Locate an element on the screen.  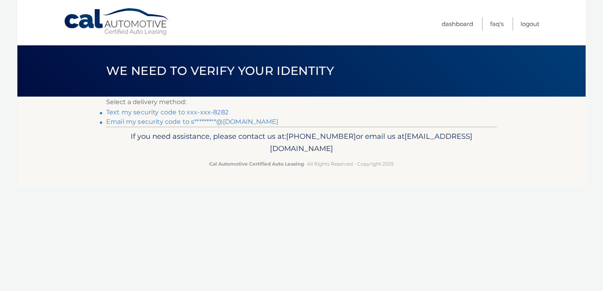
a: Logout is located at coordinates (530, 24).